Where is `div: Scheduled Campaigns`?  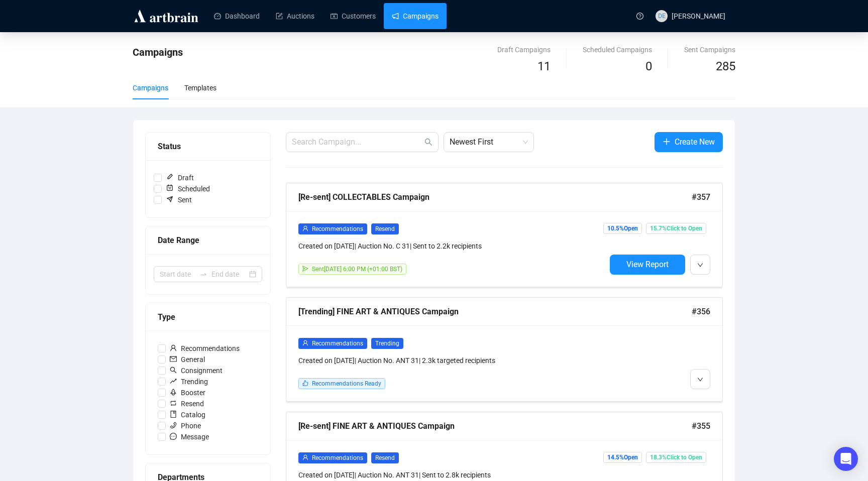
div: Scheduled Campaigns is located at coordinates (617, 50).